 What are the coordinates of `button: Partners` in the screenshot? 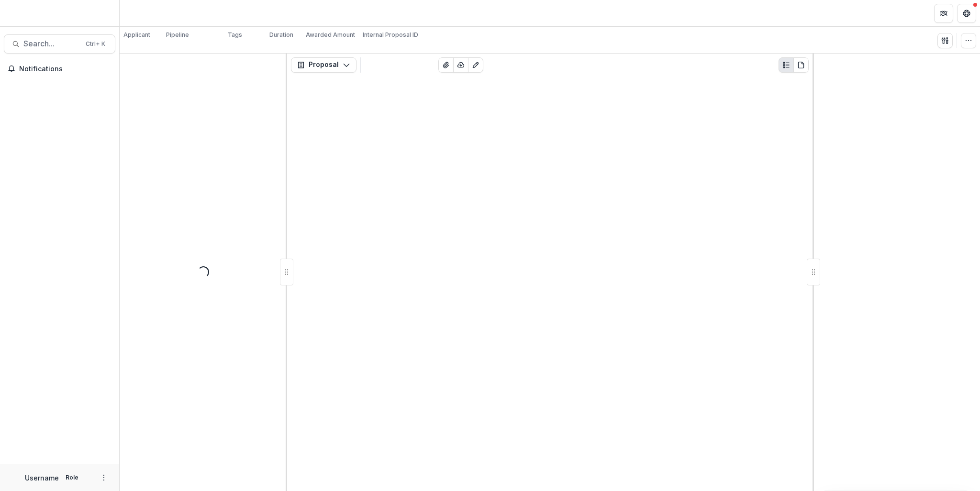 It's located at (943, 13).